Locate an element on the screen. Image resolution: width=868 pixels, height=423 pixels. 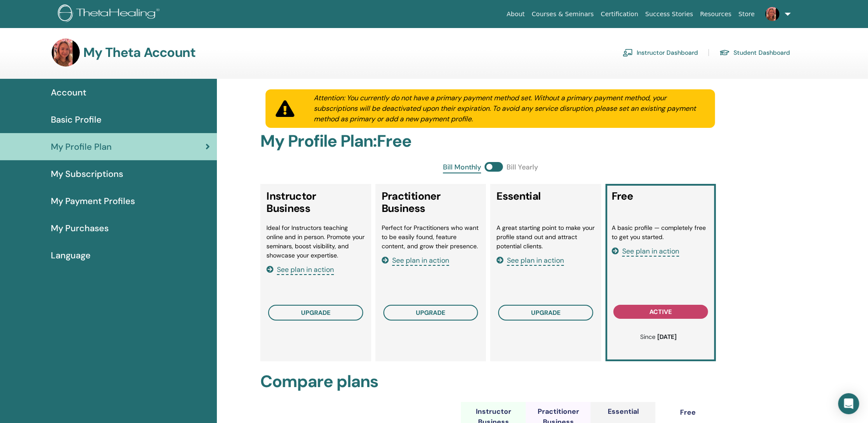
a: Success Stories is located at coordinates (669, 14).